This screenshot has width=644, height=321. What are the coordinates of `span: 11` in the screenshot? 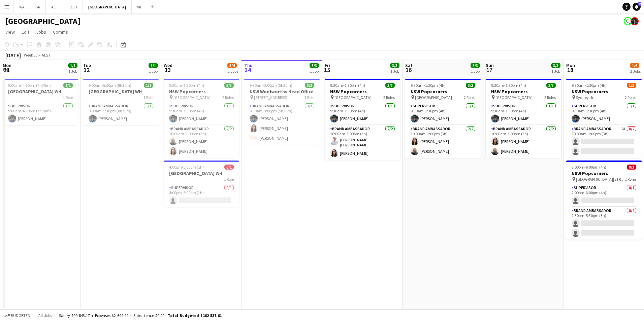 It's located at (7, 70).